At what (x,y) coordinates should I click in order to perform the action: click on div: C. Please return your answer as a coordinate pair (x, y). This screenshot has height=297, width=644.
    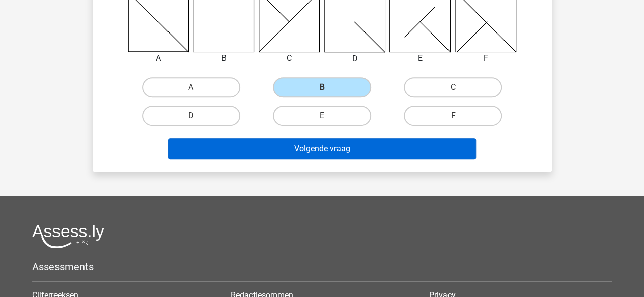
    Looking at the image, I should click on (289, 58).